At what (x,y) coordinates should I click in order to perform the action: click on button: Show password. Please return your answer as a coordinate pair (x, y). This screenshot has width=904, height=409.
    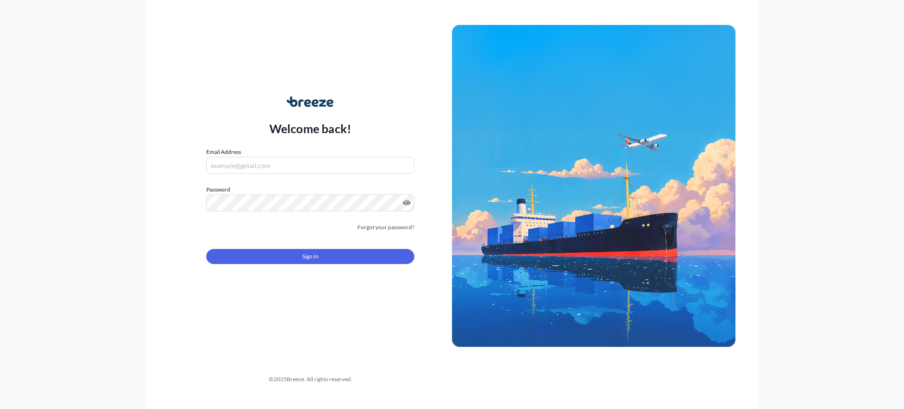
    Looking at the image, I should click on (407, 203).